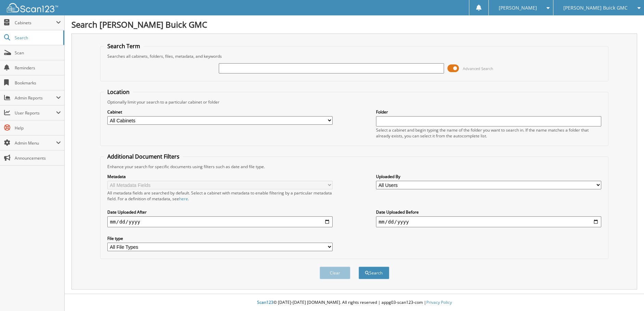 The width and height of the screenshot is (644, 311). I want to click on span: Help, so click(37, 128).